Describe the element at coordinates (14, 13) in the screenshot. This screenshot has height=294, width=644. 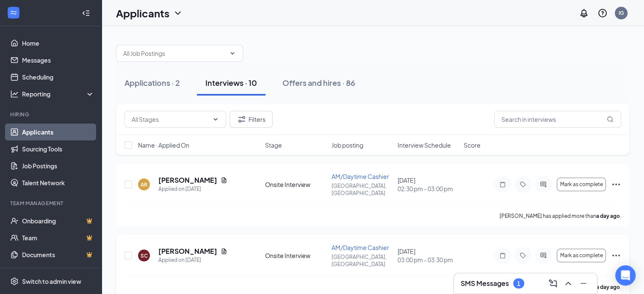
I see `svg: WorkstreamLogo` at that location.